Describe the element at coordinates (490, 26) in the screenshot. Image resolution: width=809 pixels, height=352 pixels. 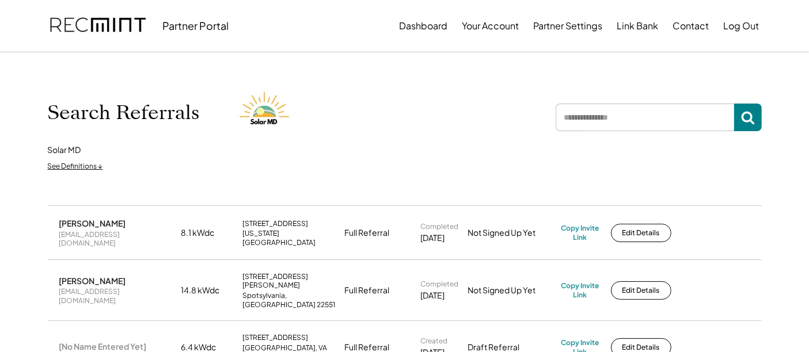
I see `button: Your Account` at that location.